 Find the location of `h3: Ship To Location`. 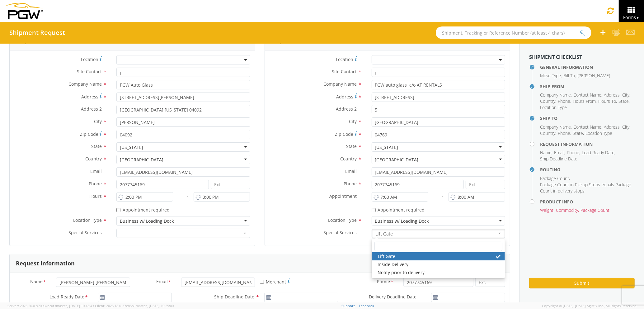

h3: Ship To Location is located at coordinates (294, 41).